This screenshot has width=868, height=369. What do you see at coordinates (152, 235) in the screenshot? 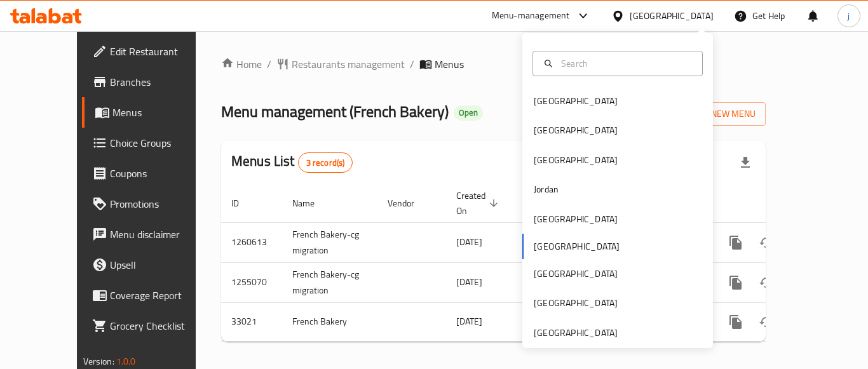
I see `a: Menu disclaimer` at bounding box center [152, 235].